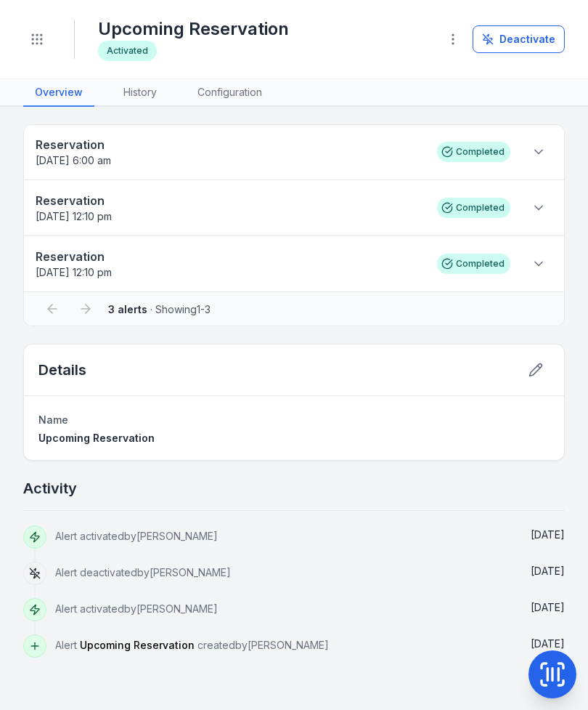 The image size is (588, 710). What do you see at coordinates (127, 51) in the screenshot?
I see `div: Activated` at bounding box center [127, 51].